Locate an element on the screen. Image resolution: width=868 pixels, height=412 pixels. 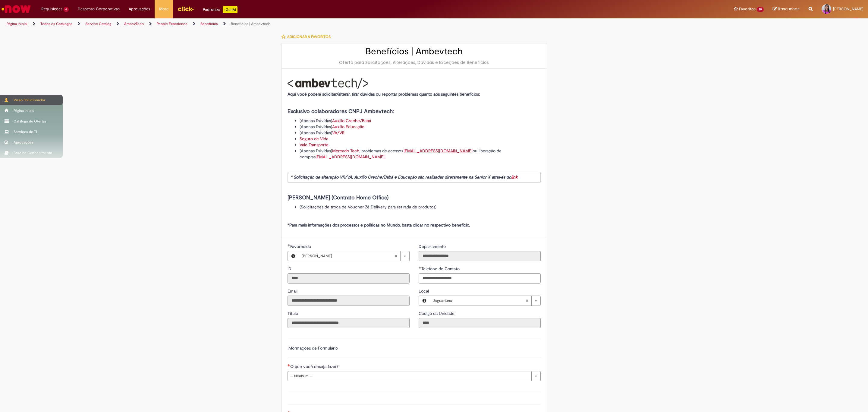
a: Benefícios is located at coordinates (209, 24).